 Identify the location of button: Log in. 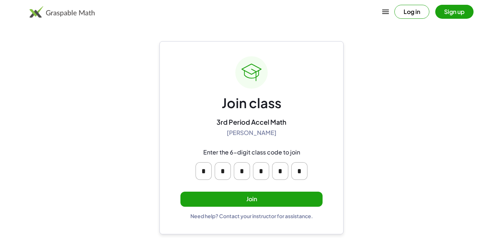
(411, 12).